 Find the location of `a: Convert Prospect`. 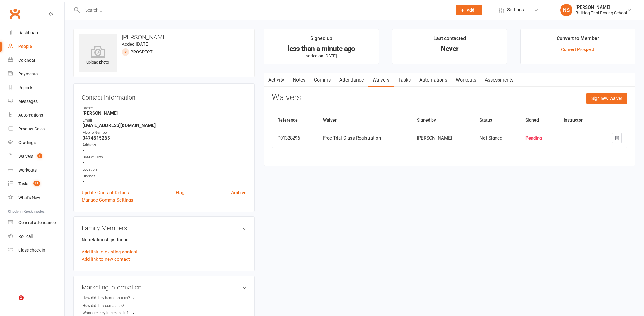

a: Convert Prospect is located at coordinates (578, 50).